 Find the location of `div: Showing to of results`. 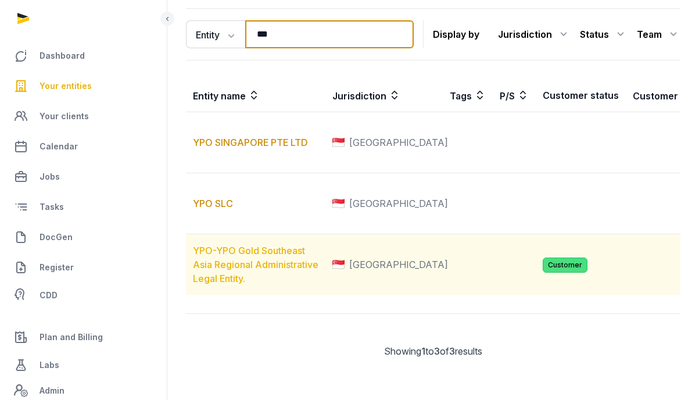

div: Showing to of results is located at coordinates (433, 351).